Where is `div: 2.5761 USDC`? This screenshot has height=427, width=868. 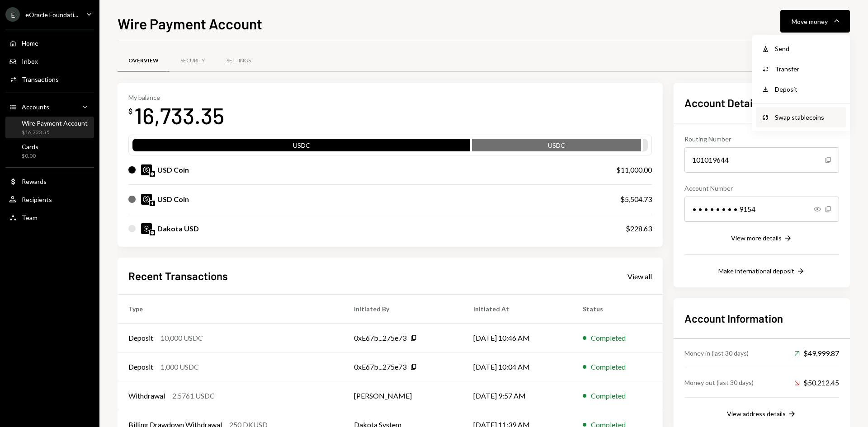 div: 2.5761 USDC is located at coordinates (193, 396).